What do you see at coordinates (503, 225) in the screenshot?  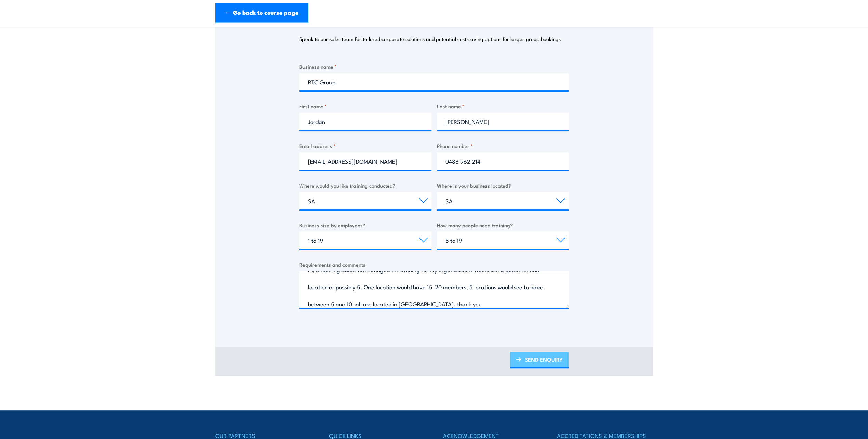 I see `label: How many people need training?` at bounding box center [503, 225].